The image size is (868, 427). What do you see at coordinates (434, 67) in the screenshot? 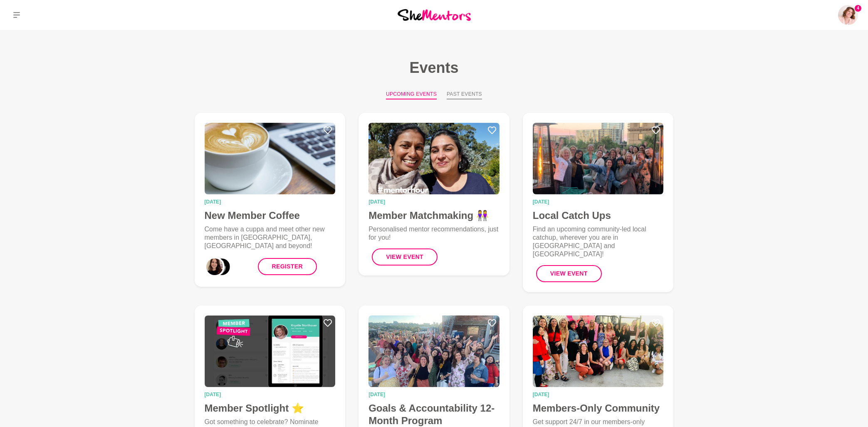
I see `h1: Events` at bounding box center [434, 67].